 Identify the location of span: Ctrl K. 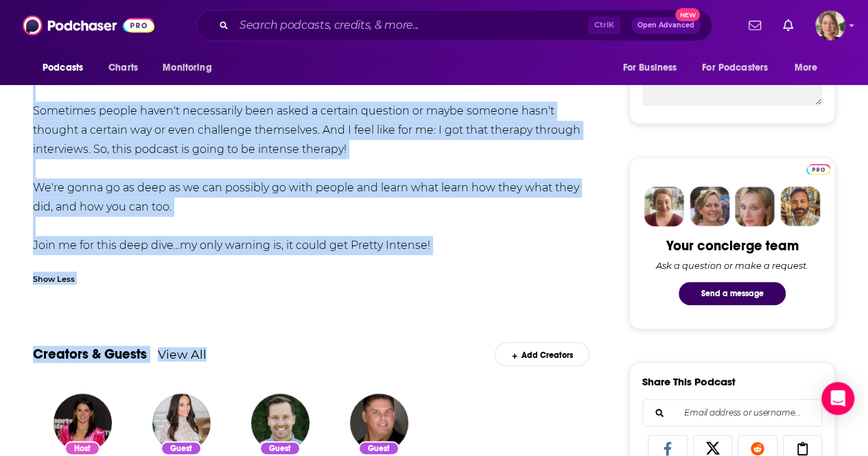
(604, 25).